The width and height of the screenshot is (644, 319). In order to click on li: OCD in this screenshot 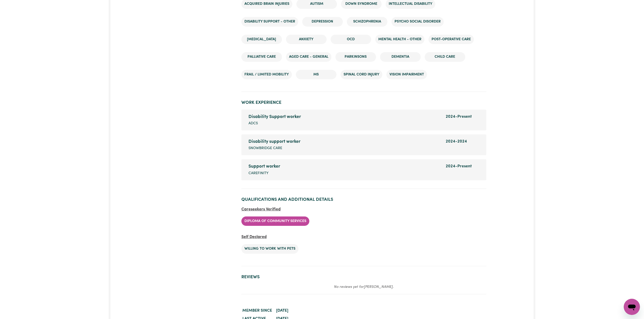, I will do `click(351, 40)`.